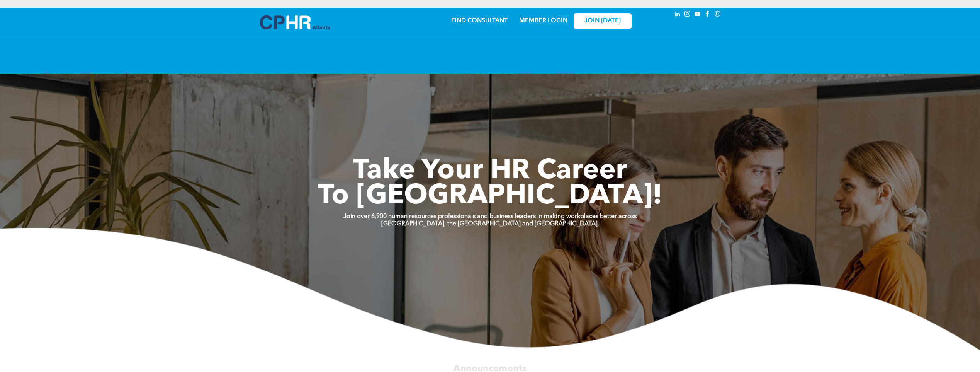 This screenshot has height=372, width=980. I want to click on strong: Join over 6,900 human resources professionals and business leaders in making workplaces better ac..., so click(490, 217).